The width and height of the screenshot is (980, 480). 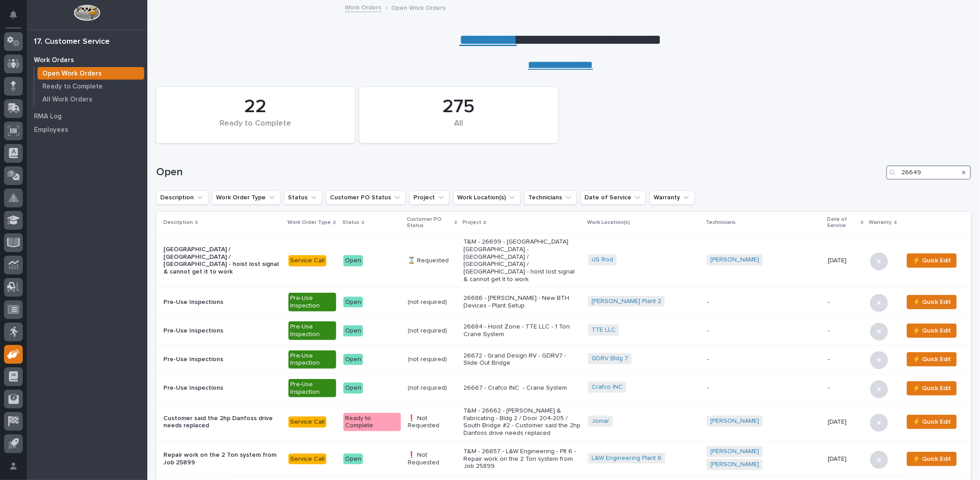 What do you see at coordinates (563, 459) in the screenshot?
I see `tr: Repair work on the 2 Ton system from Job 25899Service CallOpen❗ Not RequestedT&M - 26657 - L&W En...` at bounding box center [563, 459].